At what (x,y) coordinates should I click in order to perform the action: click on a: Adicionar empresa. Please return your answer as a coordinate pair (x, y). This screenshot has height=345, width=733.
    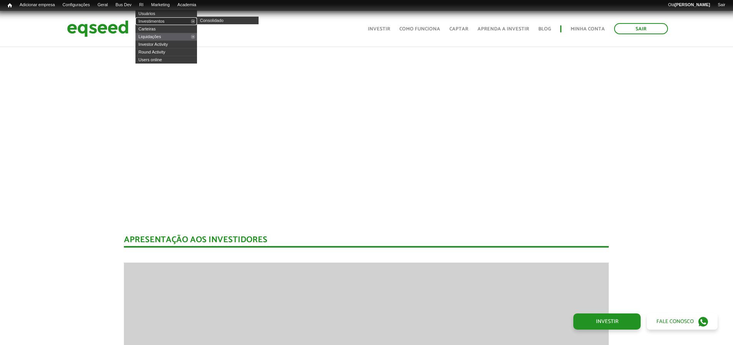
    Looking at the image, I should click on (37, 5).